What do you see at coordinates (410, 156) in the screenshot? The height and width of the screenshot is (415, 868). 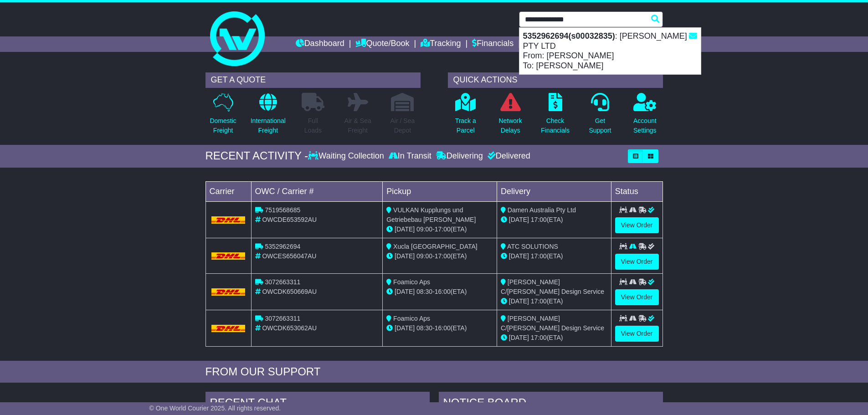 I see `div: In Transit` at bounding box center [410, 156].